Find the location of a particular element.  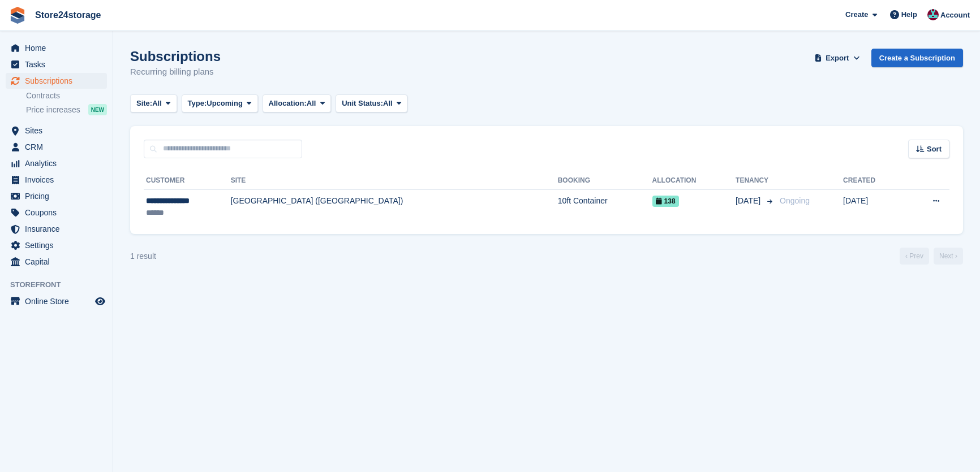

span: Home is located at coordinates (59, 48).